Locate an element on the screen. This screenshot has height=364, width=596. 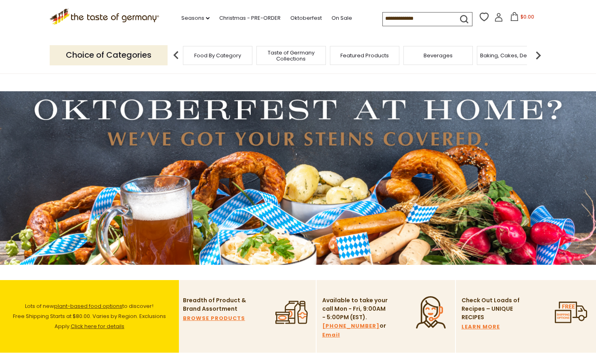
a: Seasons is located at coordinates (195, 18).